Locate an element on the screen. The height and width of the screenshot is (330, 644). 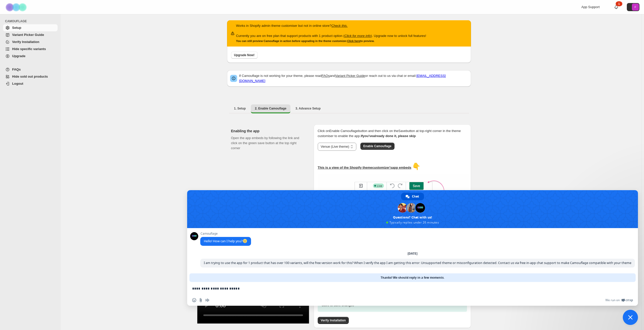
i: Check this. is located at coordinates (339, 25).